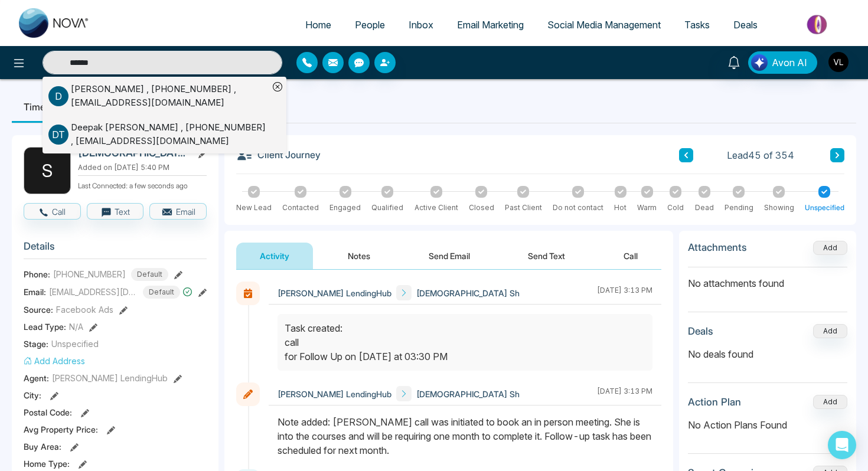 The width and height of the screenshot is (868, 471). What do you see at coordinates (76, 327) in the screenshot?
I see `span: N/A` at bounding box center [76, 327].